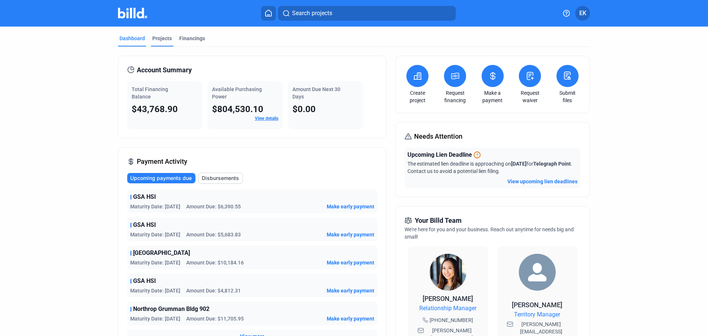  Describe the element at coordinates (162, 38) in the screenshot. I see `div: Projects` at that location.